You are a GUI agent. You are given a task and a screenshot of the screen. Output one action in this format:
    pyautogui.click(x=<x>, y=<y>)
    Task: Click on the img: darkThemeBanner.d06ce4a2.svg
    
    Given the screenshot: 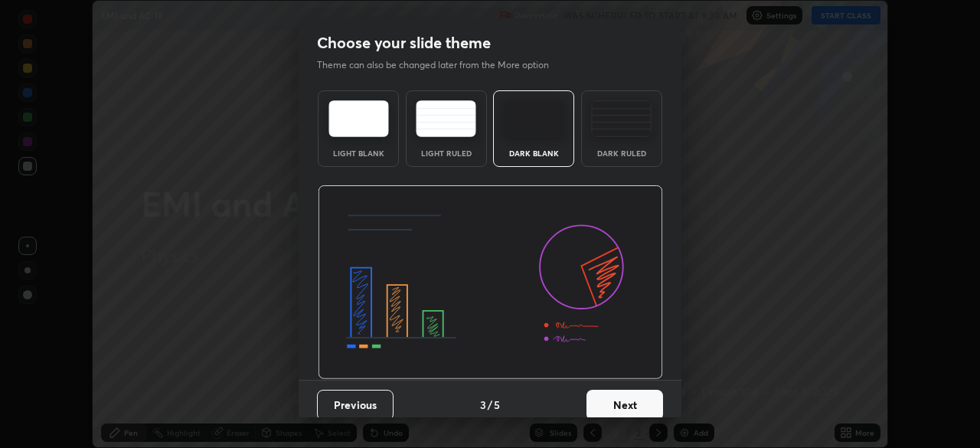 What is the action you would take?
    pyautogui.click(x=490, y=282)
    